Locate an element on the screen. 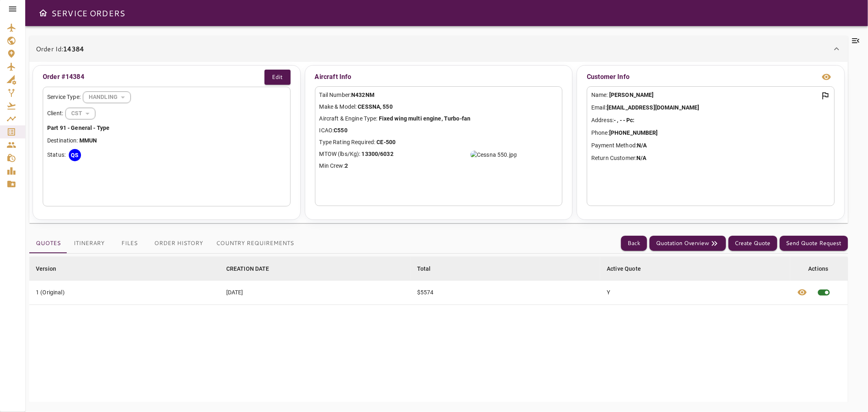  h6: SERVICE ORDERS is located at coordinates (88, 13).